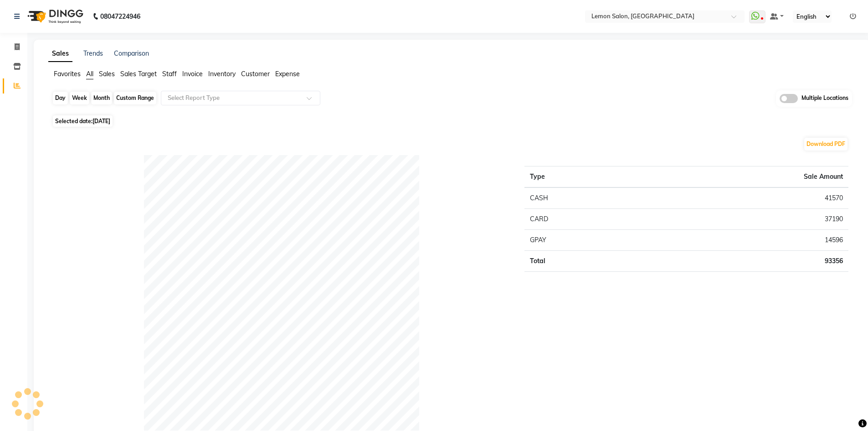  What do you see at coordinates (139, 74) in the screenshot?
I see `span: Sales Target` at bounding box center [139, 74].